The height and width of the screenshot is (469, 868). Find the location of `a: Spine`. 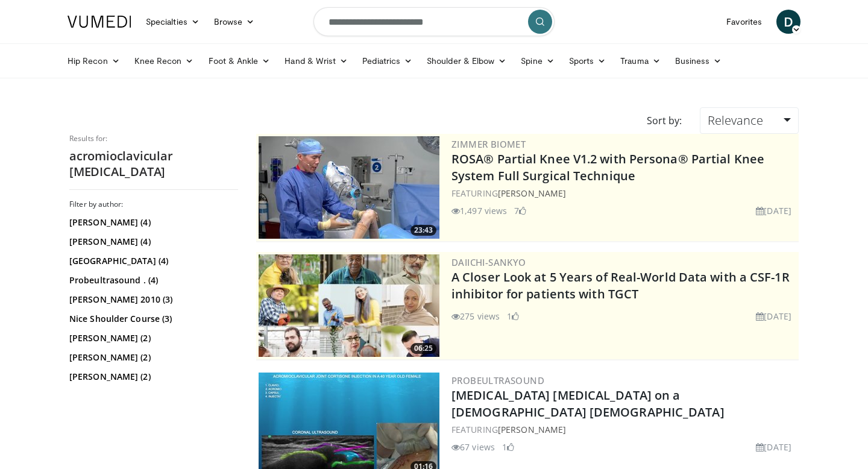

a: Spine is located at coordinates (537, 61).